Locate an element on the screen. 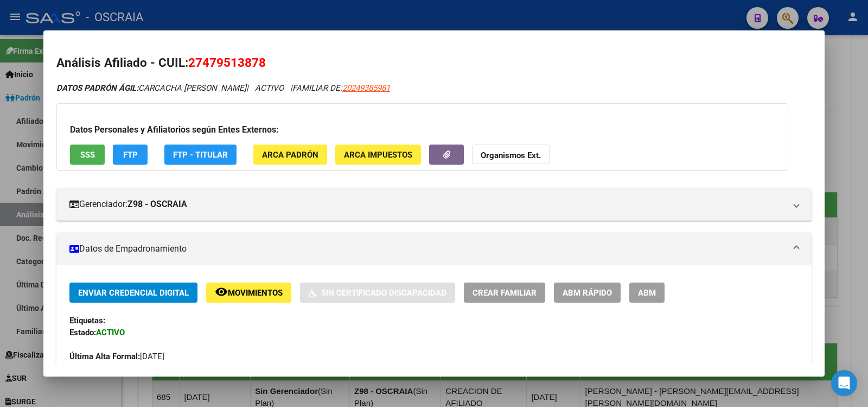 Image resolution: width=868 pixels, height=407 pixels. span: ARCA Impuestos is located at coordinates (378, 155).